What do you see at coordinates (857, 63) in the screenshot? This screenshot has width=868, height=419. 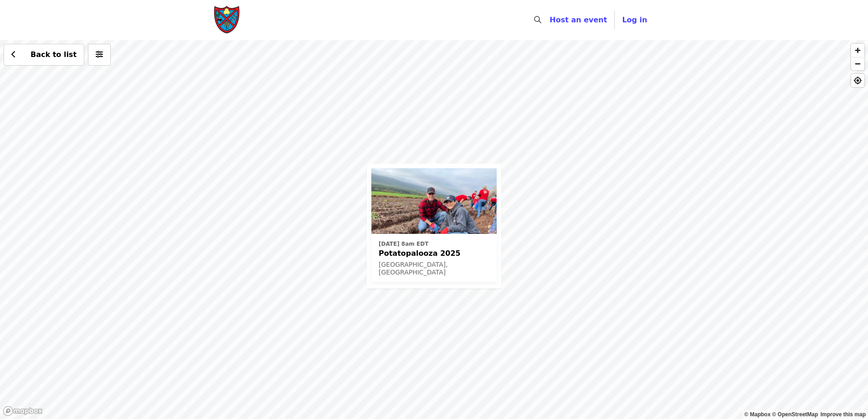 I see `button: Zoom Out` at bounding box center [857, 63].